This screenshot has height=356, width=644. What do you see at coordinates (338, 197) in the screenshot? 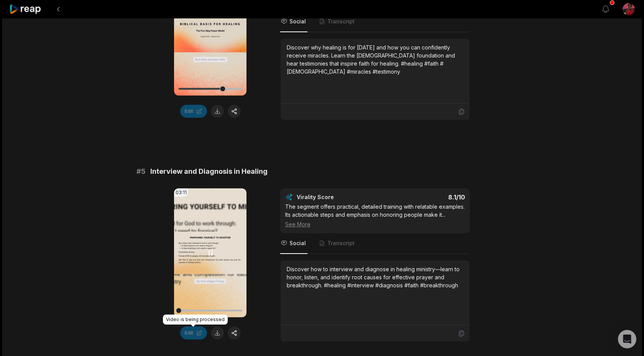
I see `div: Virality Score` at bounding box center [338, 197].